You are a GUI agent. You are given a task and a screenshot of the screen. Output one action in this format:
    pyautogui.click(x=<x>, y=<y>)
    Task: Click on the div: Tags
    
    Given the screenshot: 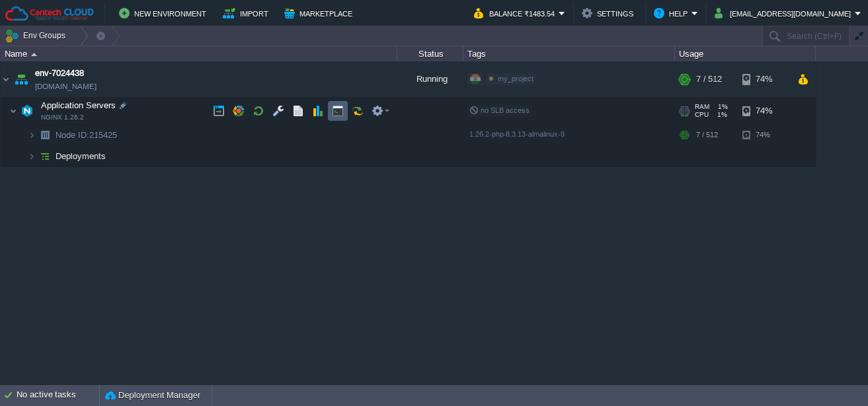 What is the action you would take?
    pyautogui.click(x=569, y=53)
    